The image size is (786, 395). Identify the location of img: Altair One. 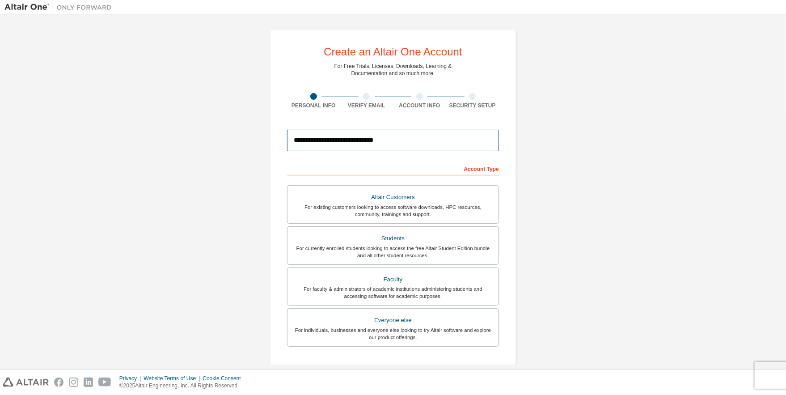
(60, 7).